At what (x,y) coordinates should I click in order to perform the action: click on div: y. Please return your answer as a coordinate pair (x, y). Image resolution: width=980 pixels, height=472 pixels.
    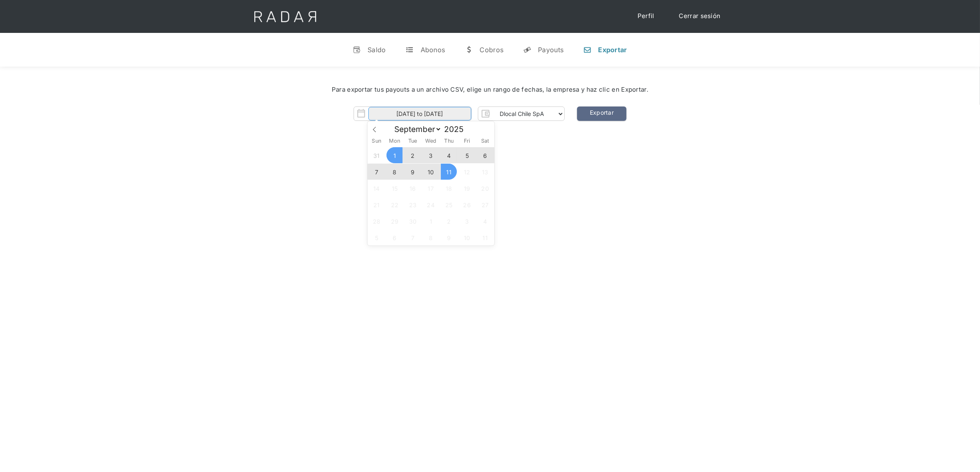
    Looking at the image, I should click on (527, 50).